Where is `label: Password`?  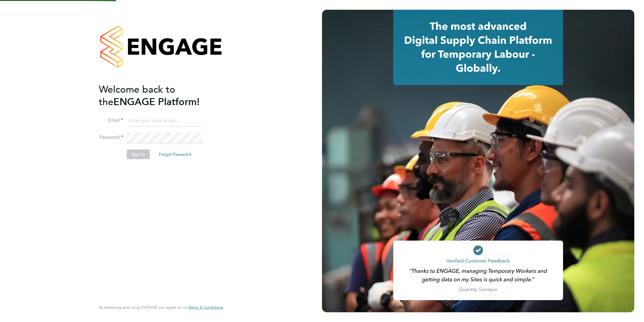
label: Password is located at coordinates (111, 137).